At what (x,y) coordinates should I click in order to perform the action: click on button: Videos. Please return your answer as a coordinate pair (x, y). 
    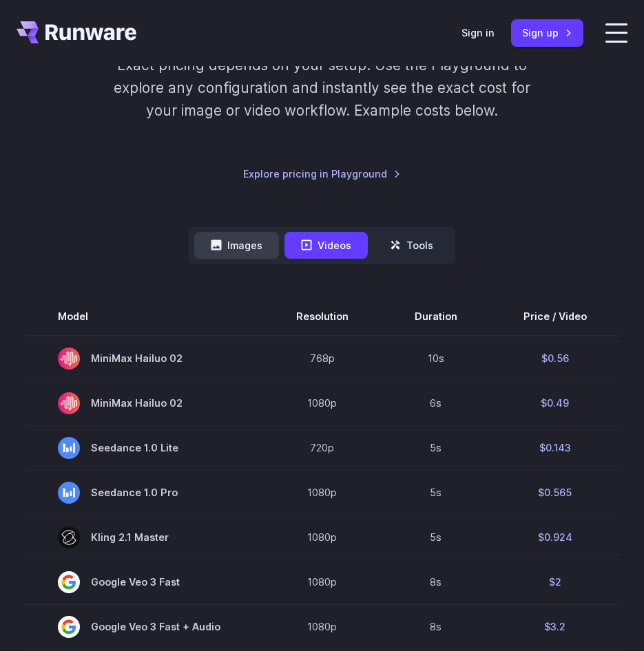
    Looking at the image, I should click on (326, 245).